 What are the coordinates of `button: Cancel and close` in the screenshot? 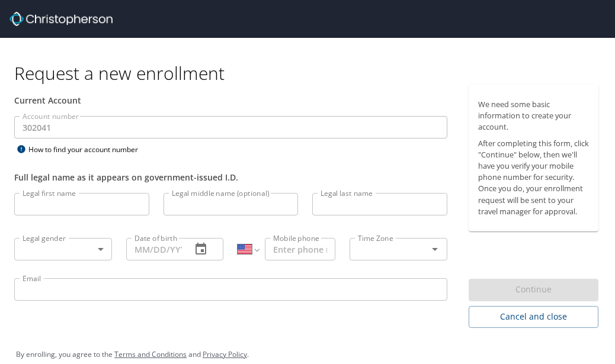 It's located at (534, 317).